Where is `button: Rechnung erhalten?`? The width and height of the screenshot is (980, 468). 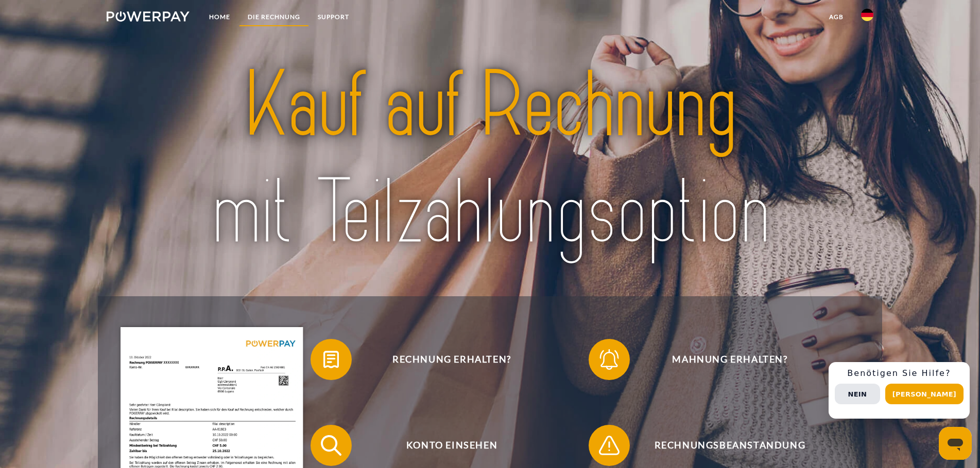
button: Rechnung erhalten? is located at coordinates (444, 360).